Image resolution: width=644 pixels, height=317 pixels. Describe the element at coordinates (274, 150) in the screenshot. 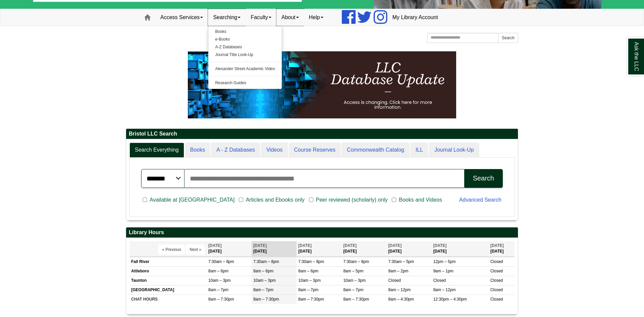

I see `a: Videos` at that location.